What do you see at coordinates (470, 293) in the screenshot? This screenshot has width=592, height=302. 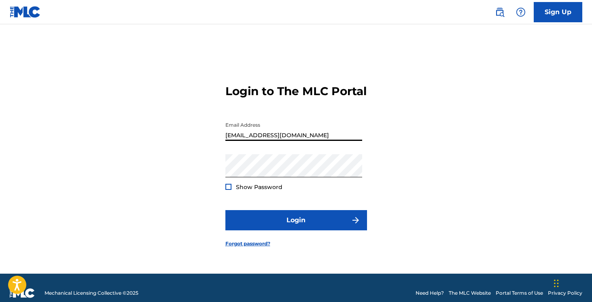 I see `a: The MLC Website` at bounding box center [470, 293].